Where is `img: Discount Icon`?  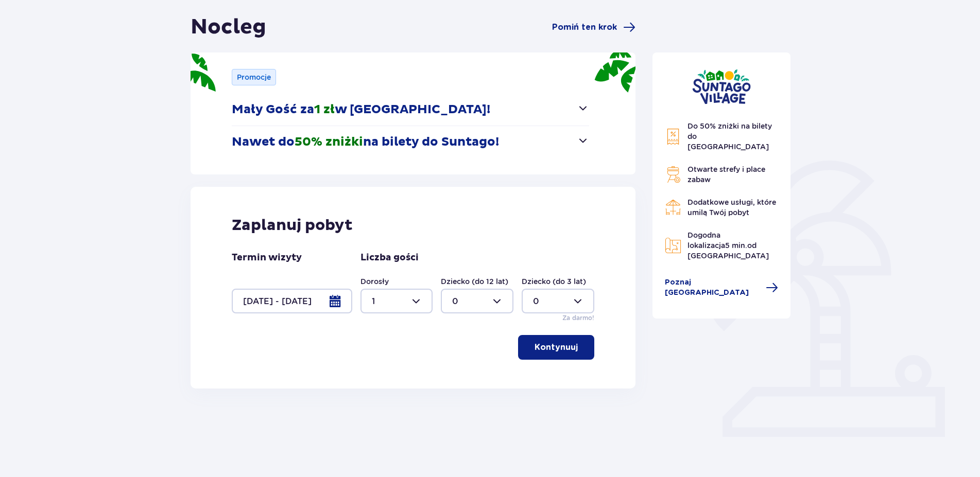
img: Discount Icon is located at coordinates (673, 136).